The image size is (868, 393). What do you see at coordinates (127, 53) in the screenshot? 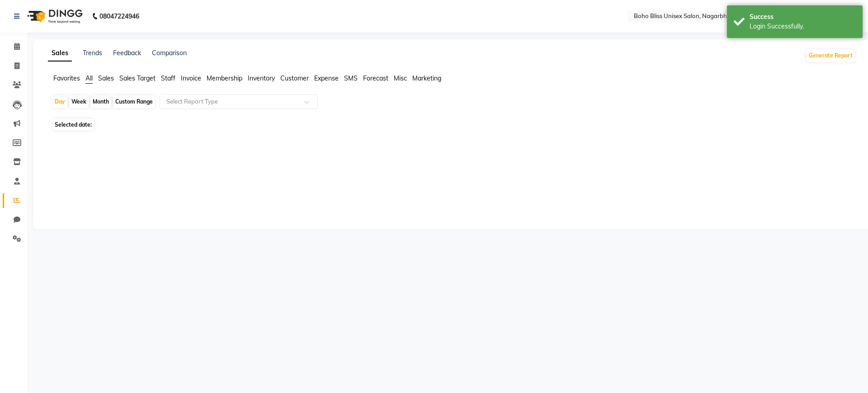
I see `a: Feedback` at bounding box center [127, 53].